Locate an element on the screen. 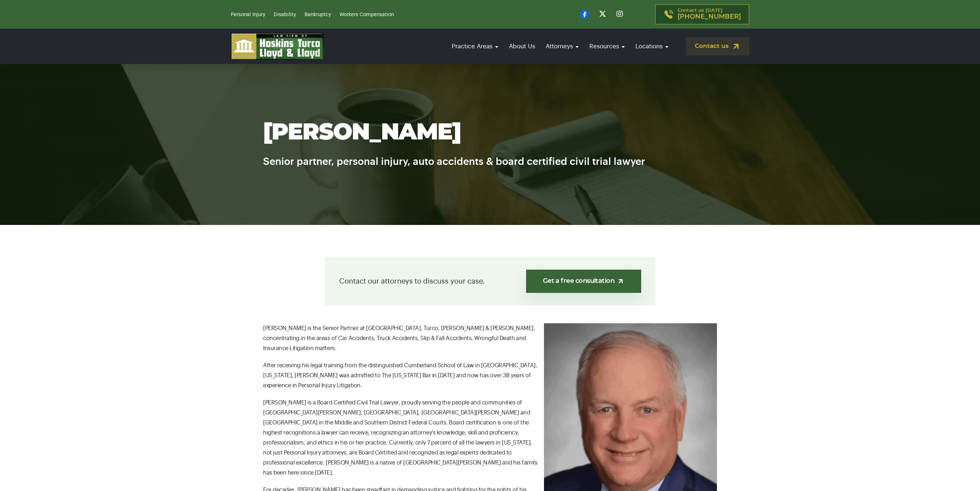 This screenshot has height=491, width=980. a: Get a free consultation is located at coordinates (584, 281).